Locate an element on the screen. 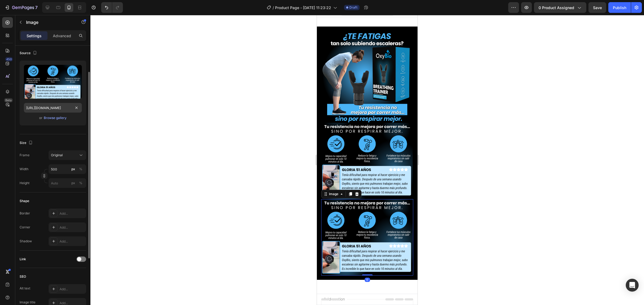  div: Undo/Redo is located at coordinates (112, 7).